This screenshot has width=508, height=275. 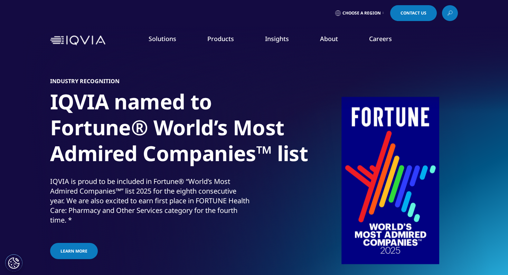 What do you see at coordinates (74, 251) in the screenshot?
I see `span: Learn more` at bounding box center [74, 251].